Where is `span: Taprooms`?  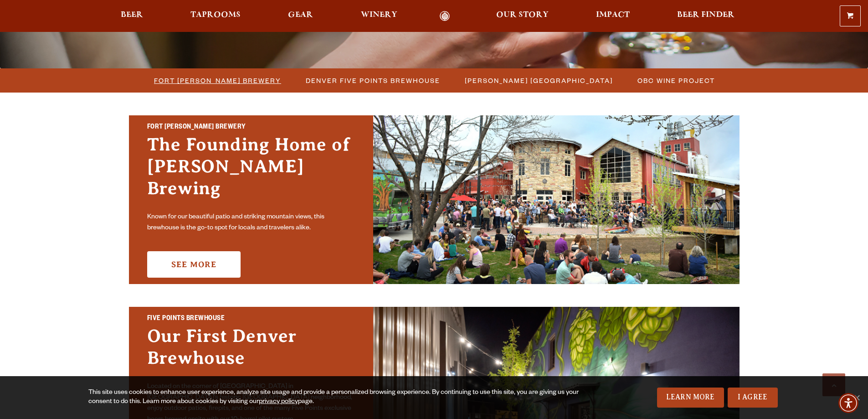
span: Taprooms is located at coordinates (216, 15).